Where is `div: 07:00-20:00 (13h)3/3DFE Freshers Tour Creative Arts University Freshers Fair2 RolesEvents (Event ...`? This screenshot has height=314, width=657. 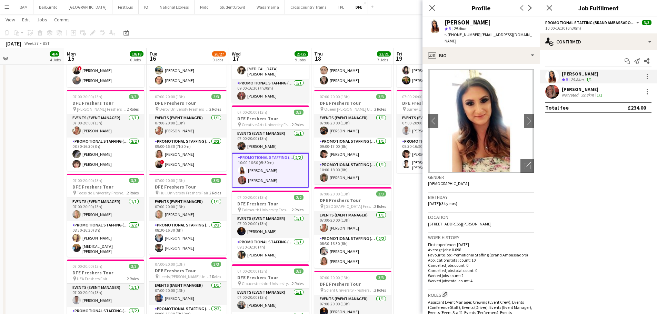
div: 07:00-20:00 (13h)3/3DFE Freshers Tour Creative Arts University Freshers Fair2 RolesEvents (Event ... is located at coordinates (270, 147).